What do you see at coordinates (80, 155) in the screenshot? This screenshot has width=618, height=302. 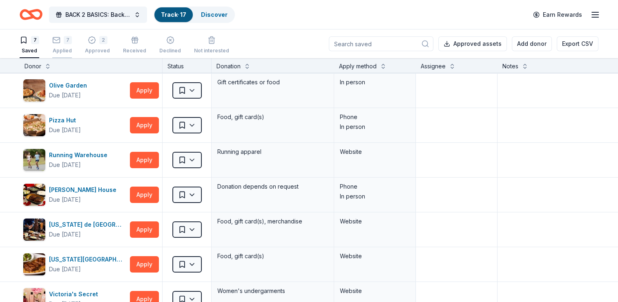 I see `div: Running Warehouse` at bounding box center [80, 155].